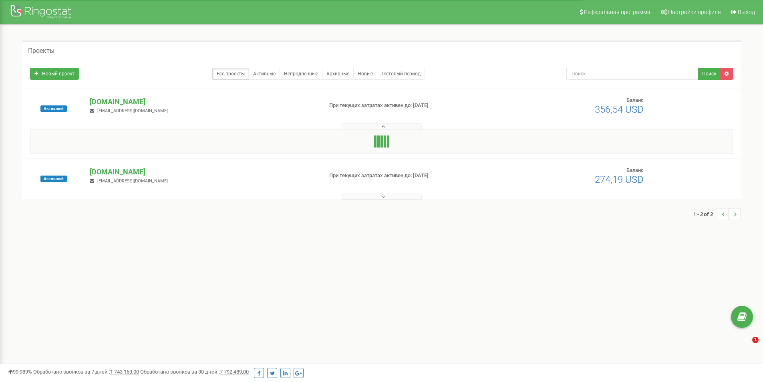 This screenshot has height=382, width=763. What do you see at coordinates (694, 12) in the screenshot?
I see `span: Настройки профиля` at bounding box center [694, 12].